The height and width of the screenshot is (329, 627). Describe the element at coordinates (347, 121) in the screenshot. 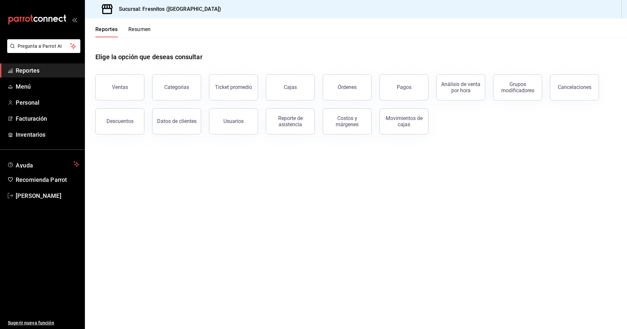

I see `button: Costos y márgenes` at that location.